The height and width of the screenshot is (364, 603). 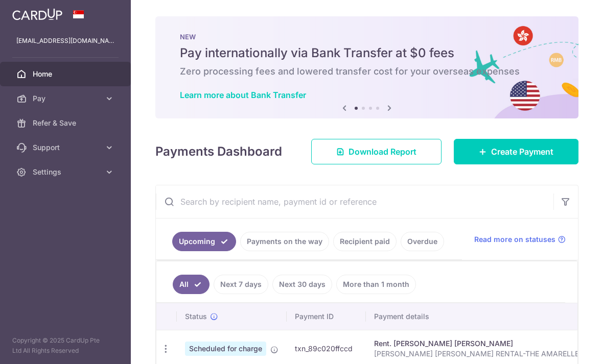 I want to click on a: Learn more about Bank Transfer, so click(x=243, y=95).